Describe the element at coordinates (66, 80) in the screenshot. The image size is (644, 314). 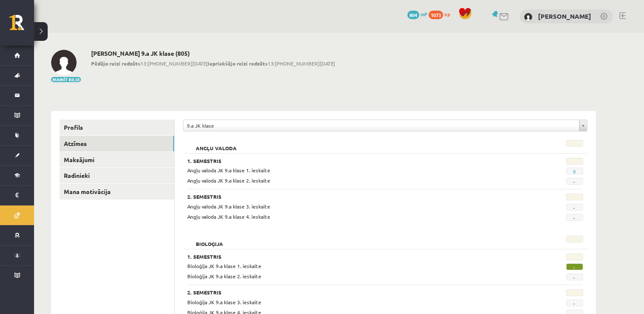
I see `button: Mainīt bildi` at that location.